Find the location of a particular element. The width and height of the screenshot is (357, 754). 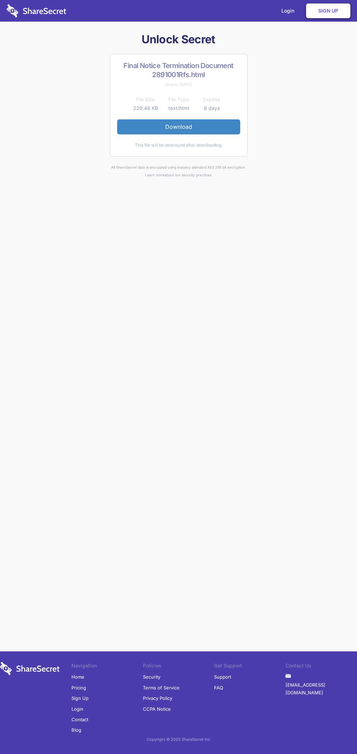

th: File Size is located at coordinates (146, 99).